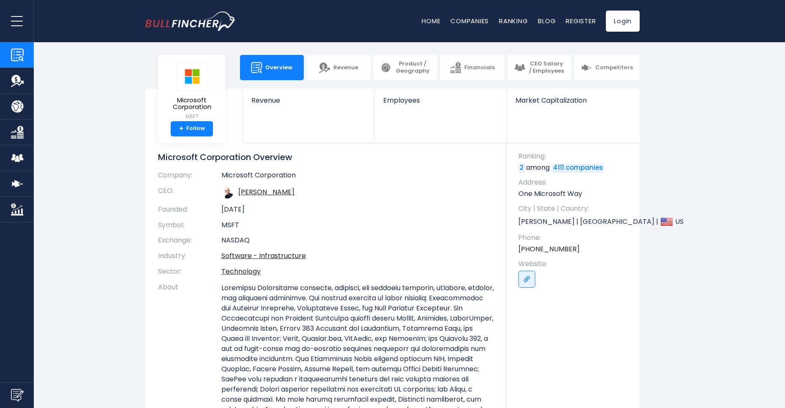 The width and height of the screenshot is (785, 408). Describe the element at coordinates (357, 225) in the screenshot. I see `td: MSFT` at that location.